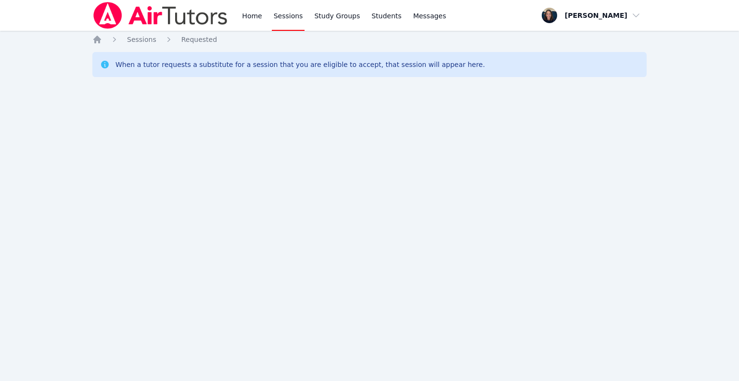 The width and height of the screenshot is (739, 381). Describe the element at coordinates (141, 39) in the screenshot. I see `a: Sessions` at that location.